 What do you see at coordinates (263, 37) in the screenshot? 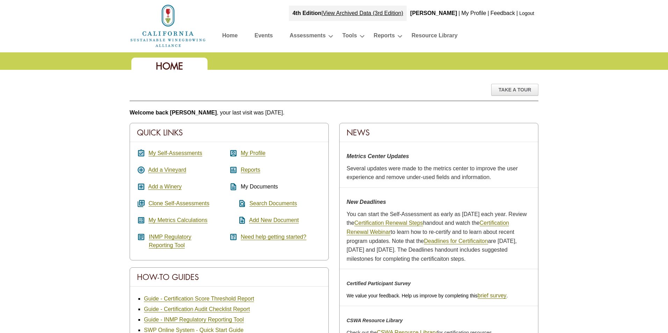
I see `a: Events` at bounding box center [263, 37].